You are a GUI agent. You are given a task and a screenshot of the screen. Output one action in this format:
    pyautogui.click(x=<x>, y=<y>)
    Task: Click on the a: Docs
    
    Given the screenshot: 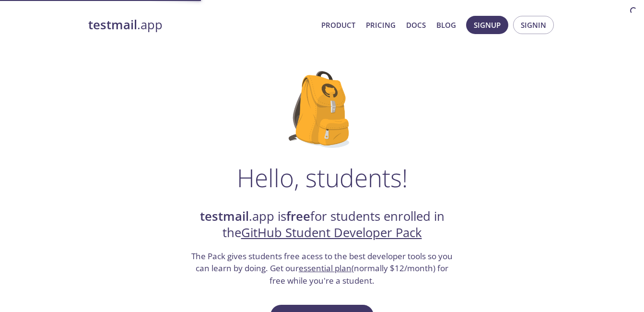 What is the action you would take?
    pyautogui.click(x=416, y=25)
    